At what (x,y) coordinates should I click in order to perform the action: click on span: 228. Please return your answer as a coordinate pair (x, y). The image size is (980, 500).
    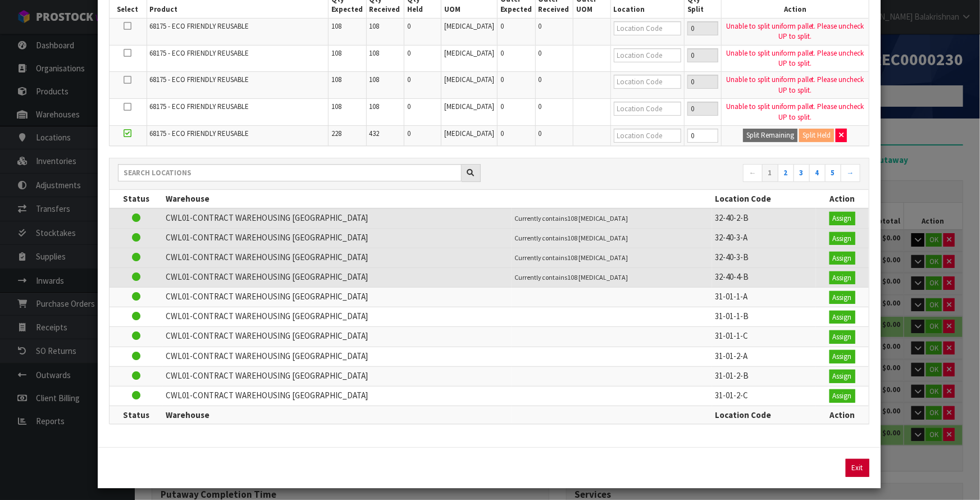
    Looking at the image, I should click on (337, 133).